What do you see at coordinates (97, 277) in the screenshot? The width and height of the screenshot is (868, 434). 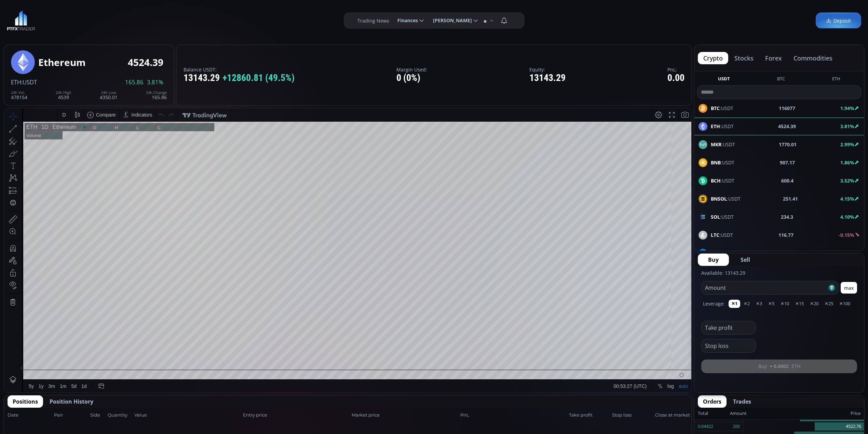 I see `div: Go to` at bounding box center [97, 277].